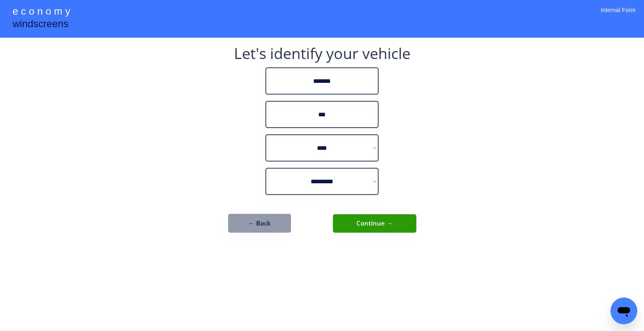 This screenshot has height=331, width=644. What do you see at coordinates (322, 53) in the screenshot?
I see `div: Let's identify your vehicle` at bounding box center [322, 53].